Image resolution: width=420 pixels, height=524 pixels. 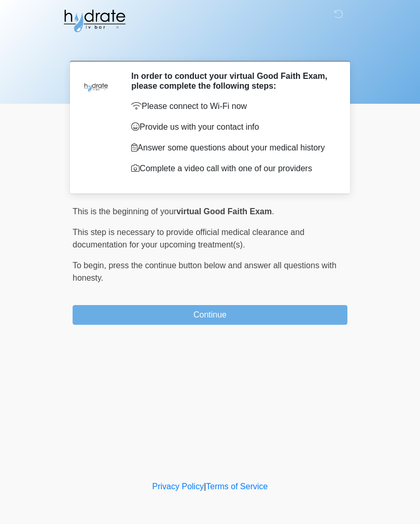 I want to click on img: Hydrate IV Bar - Fort Collins Logo, so click(x=94, y=21).